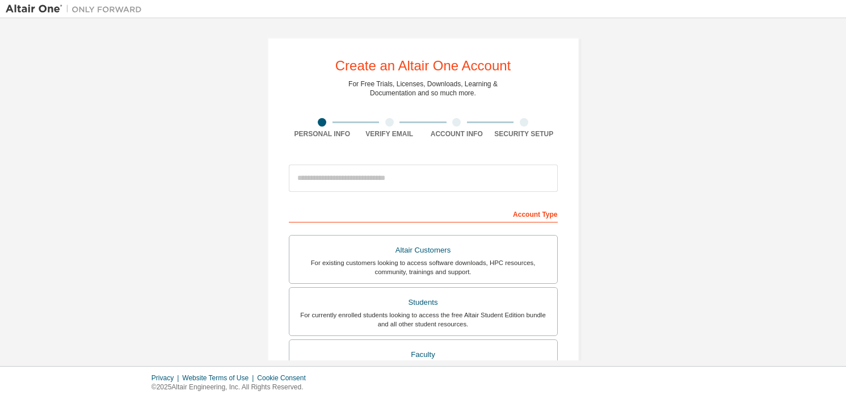 This screenshot has height=399, width=846. I want to click on div: For Free Trials, Licenses, Downloads, Learning & Documentation and so much more., so click(422, 88).